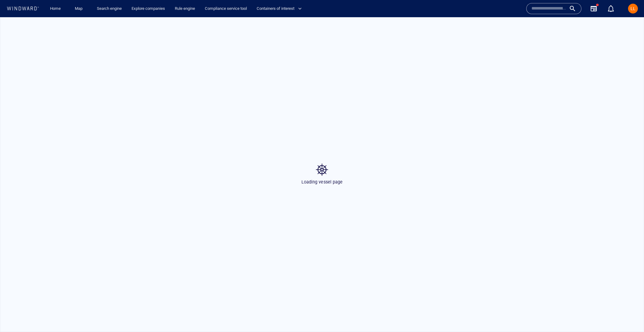 This screenshot has width=644, height=332. Describe the element at coordinates (80, 9) in the screenshot. I see `button: Map` at that location.